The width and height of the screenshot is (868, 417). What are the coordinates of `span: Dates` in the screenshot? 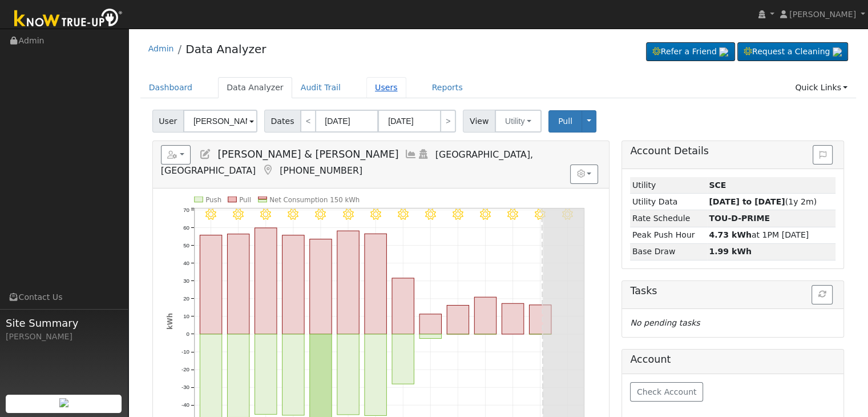 It's located at (282, 121).